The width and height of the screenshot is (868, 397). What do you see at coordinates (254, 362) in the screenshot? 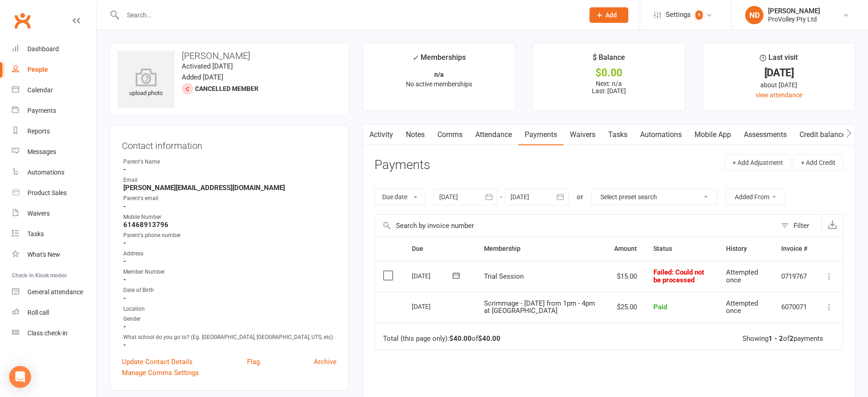
I see `a: Flag` at bounding box center [254, 362].